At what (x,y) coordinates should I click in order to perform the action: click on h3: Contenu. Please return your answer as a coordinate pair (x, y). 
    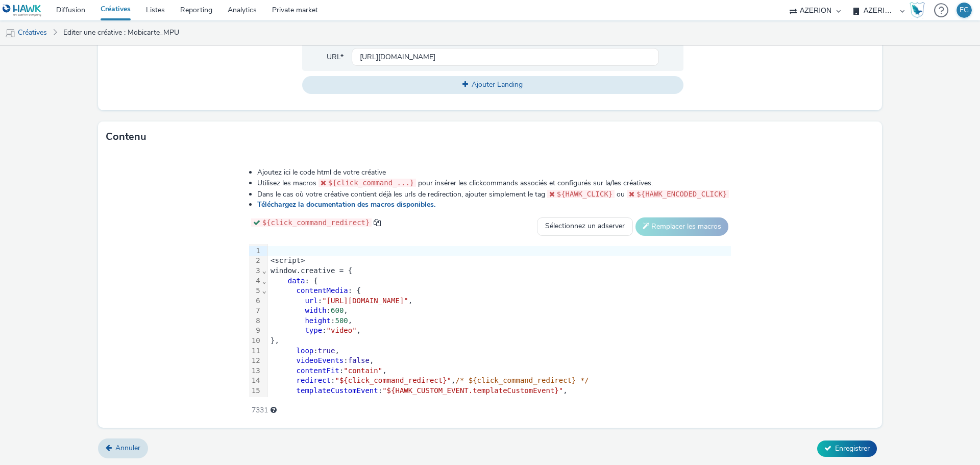
    Looking at the image, I should click on (126, 137).